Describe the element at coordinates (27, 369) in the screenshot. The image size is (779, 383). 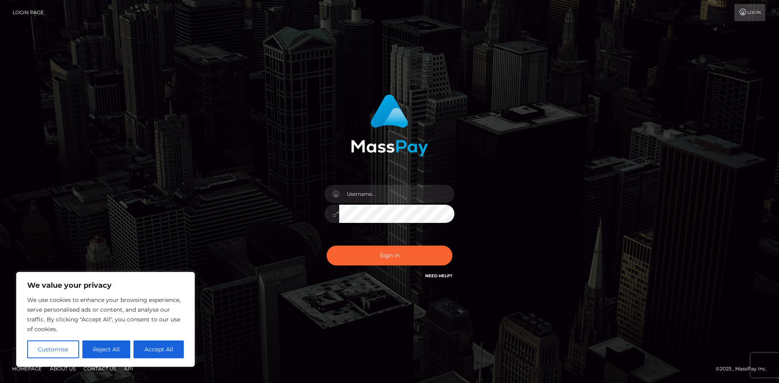
I see `a: Homepage` at that location.